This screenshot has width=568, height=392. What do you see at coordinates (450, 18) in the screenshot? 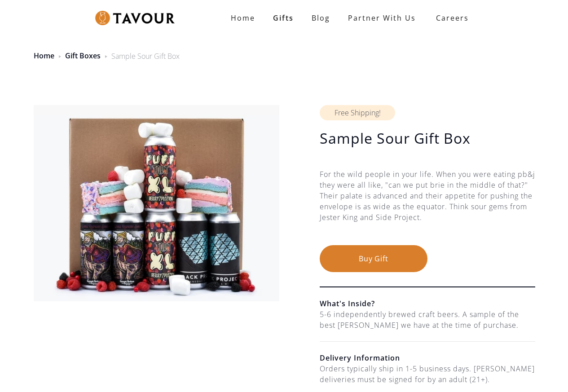
I see `a: Careers` at bounding box center [450, 18].